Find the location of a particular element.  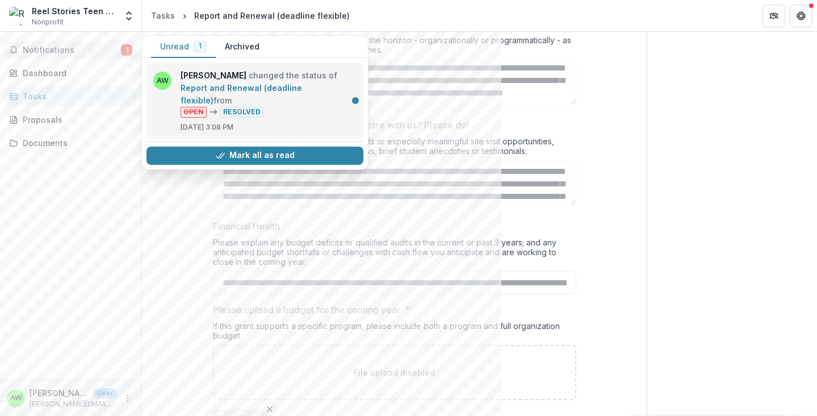

p: Financial Health is located at coordinates (247, 226).